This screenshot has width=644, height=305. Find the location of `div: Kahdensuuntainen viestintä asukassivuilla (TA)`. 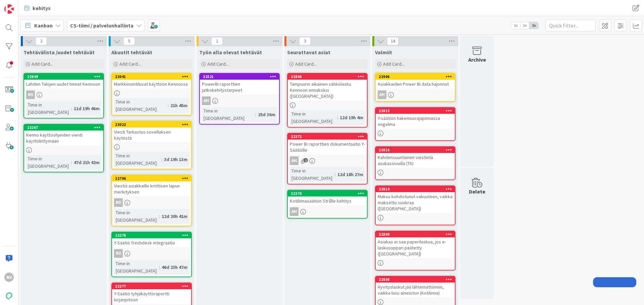

div: Kahdensuuntainen viestintä asukassivuilla (TA) is located at coordinates (416, 161).